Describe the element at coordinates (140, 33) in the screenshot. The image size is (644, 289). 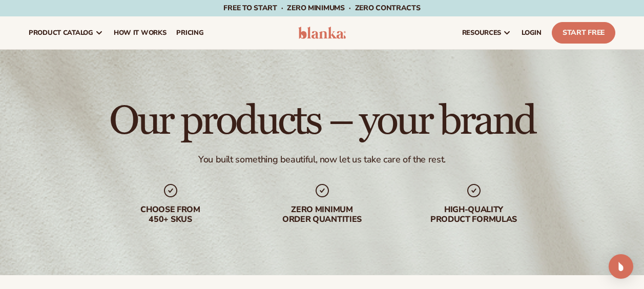
I see `a: How It Works` at that location.